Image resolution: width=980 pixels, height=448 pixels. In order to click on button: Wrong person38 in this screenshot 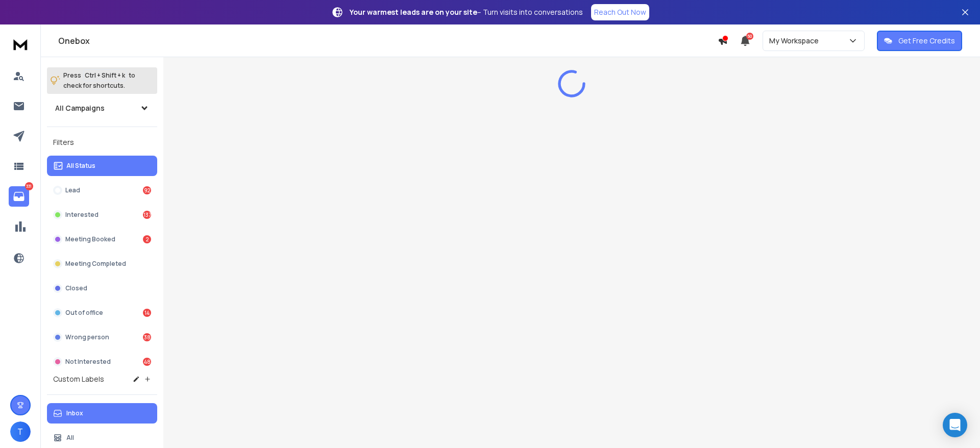, I will do `click(102, 337)`.